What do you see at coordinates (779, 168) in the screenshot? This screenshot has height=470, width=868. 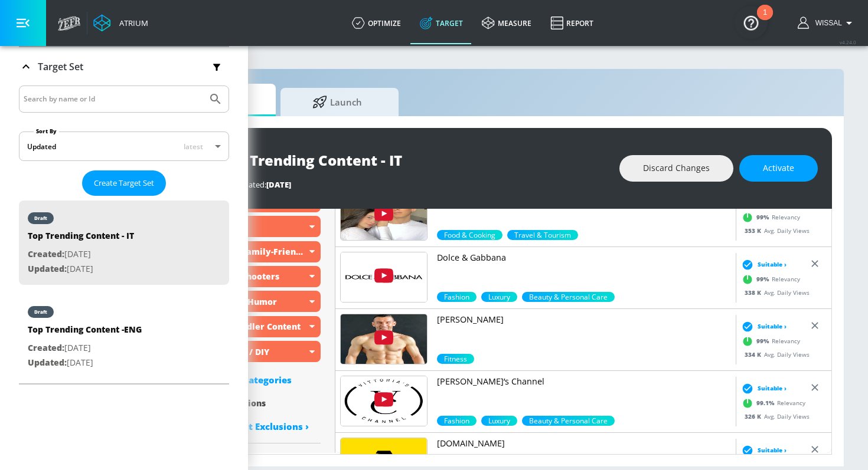 I see `button: Activate` at bounding box center [779, 168].